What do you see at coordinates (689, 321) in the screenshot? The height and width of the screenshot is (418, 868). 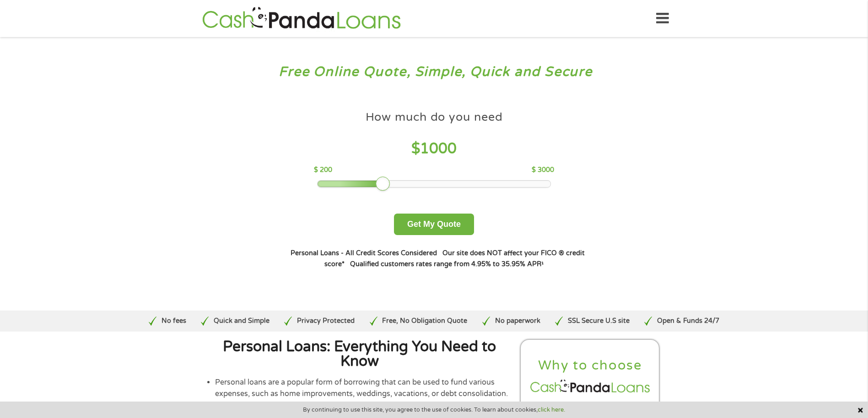 I see `p: Open & Funds 24/7` at bounding box center [689, 321].